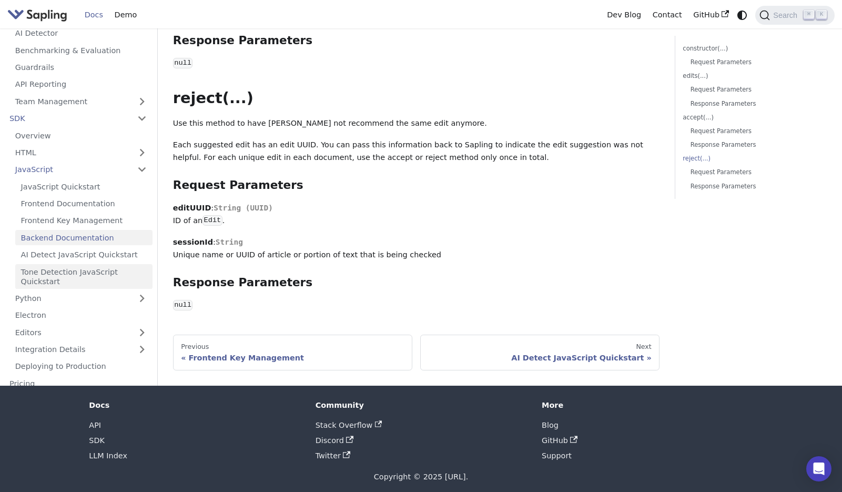 This screenshot has width=842, height=492. I want to click on span: String, so click(229, 242).